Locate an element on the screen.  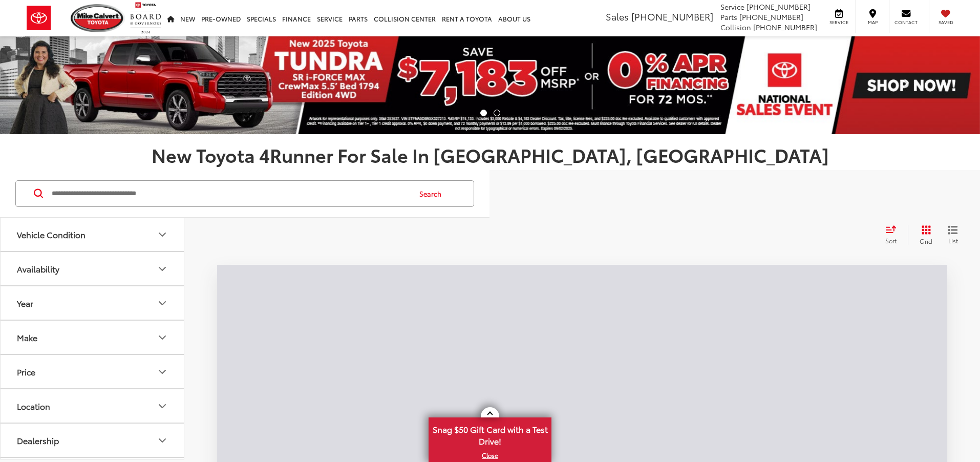
button: Search is located at coordinates (433, 194).